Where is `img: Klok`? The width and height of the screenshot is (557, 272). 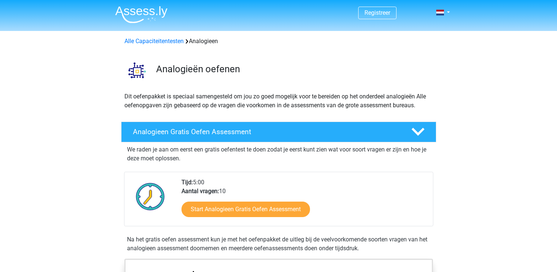 img: Klok is located at coordinates (150, 196).